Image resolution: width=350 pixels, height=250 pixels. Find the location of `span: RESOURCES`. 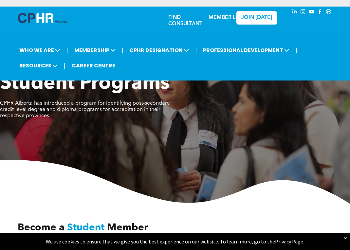

span: RESOURCES is located at coordinates (38, 65).